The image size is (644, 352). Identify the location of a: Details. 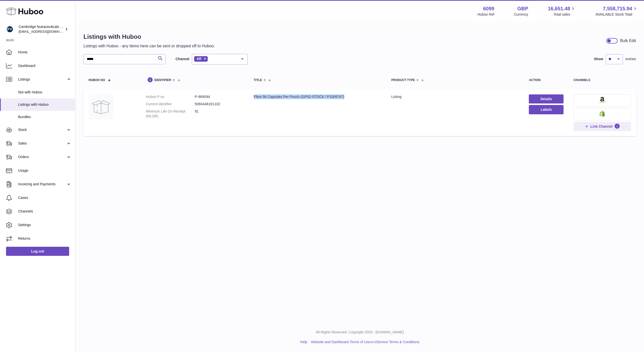
(546, 99).